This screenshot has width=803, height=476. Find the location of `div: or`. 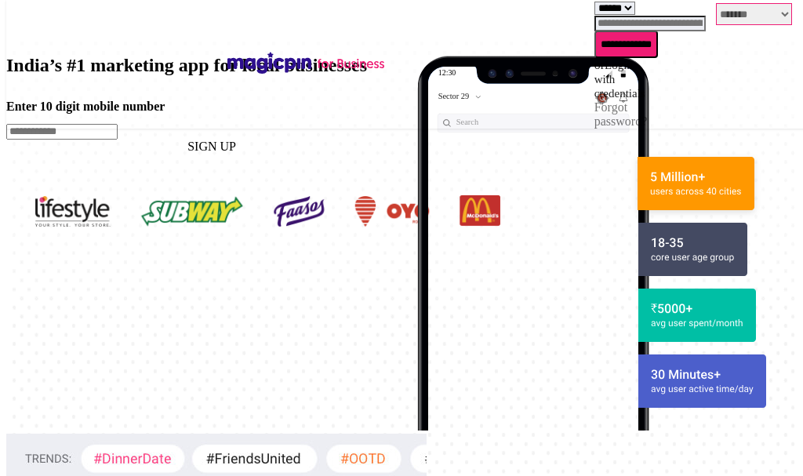

div: or is located at coordinates (625, 79).